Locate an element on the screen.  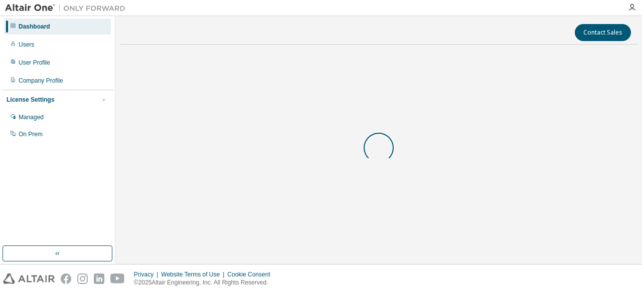
div: Privacy is located at coordinates (147, 275).